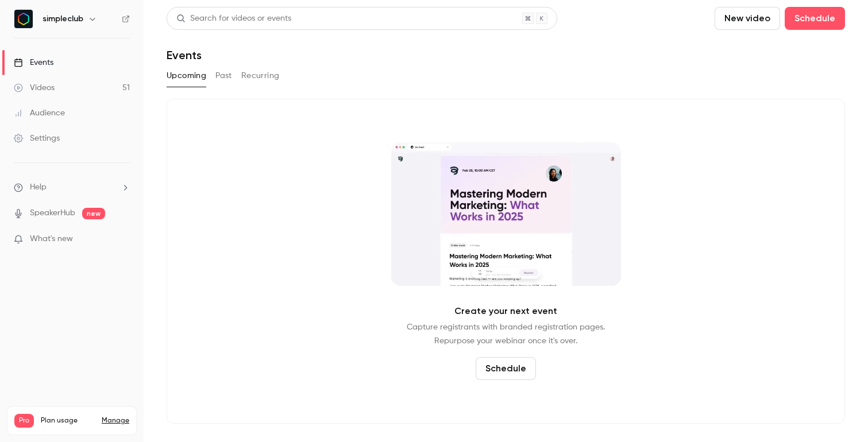  Describe the element at coordinates (260, 76) in the screenshot. I see `button: Recurring` at that location.